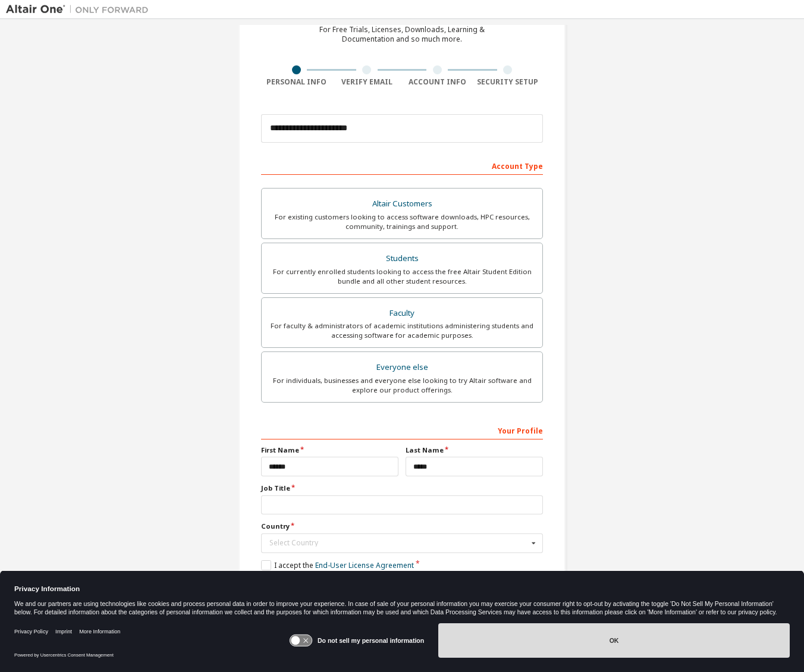  What do you see at coordinates (367, 82) in the screenshot?
I see `div: Verify Email` at bounding box center [367, 82].